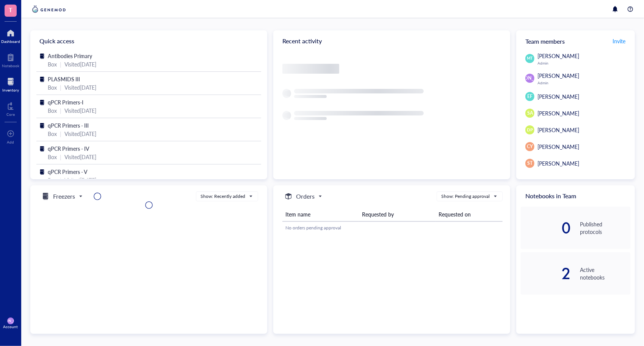 The width and height of the screenshot is (644, 346). I want to click on span: Invite, so click(619, 41).